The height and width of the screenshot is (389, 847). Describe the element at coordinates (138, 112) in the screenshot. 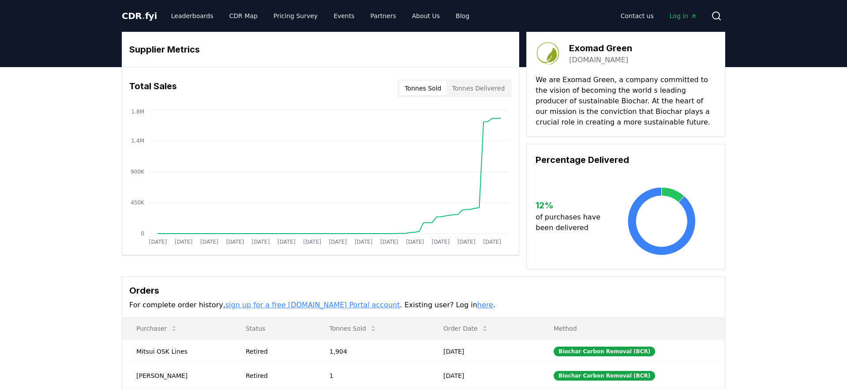

I see `tspan: 1.8M` at that location.